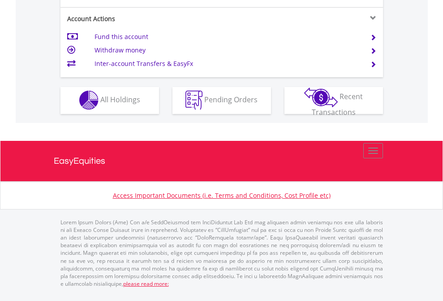  Describe the element at coordinates (338, 104) in the screenshot. I see `span: Recent Transactions` at that location.